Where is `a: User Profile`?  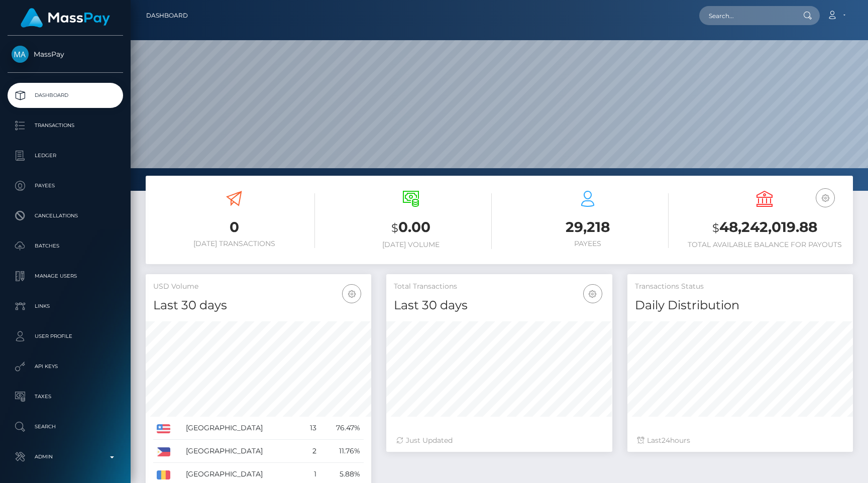
a: User Profile is located at coordinates (65, 337).